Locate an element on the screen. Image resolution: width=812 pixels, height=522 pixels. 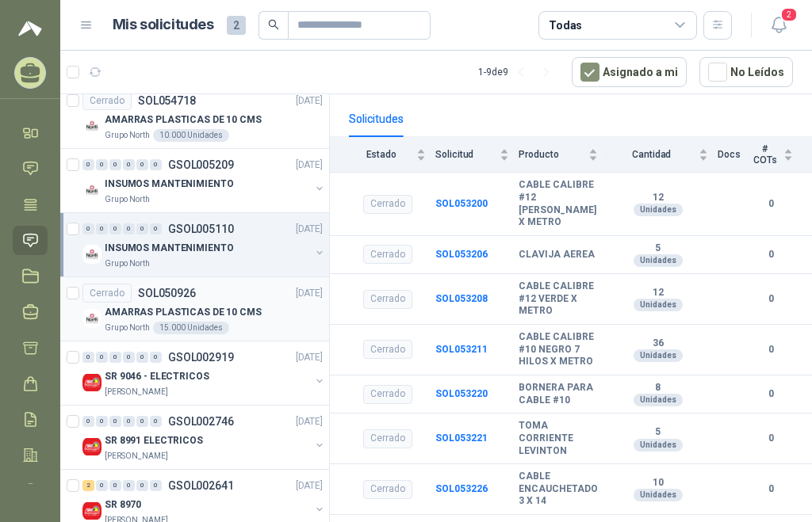
p: GSOL002919 is located at coordinates (200, 357).